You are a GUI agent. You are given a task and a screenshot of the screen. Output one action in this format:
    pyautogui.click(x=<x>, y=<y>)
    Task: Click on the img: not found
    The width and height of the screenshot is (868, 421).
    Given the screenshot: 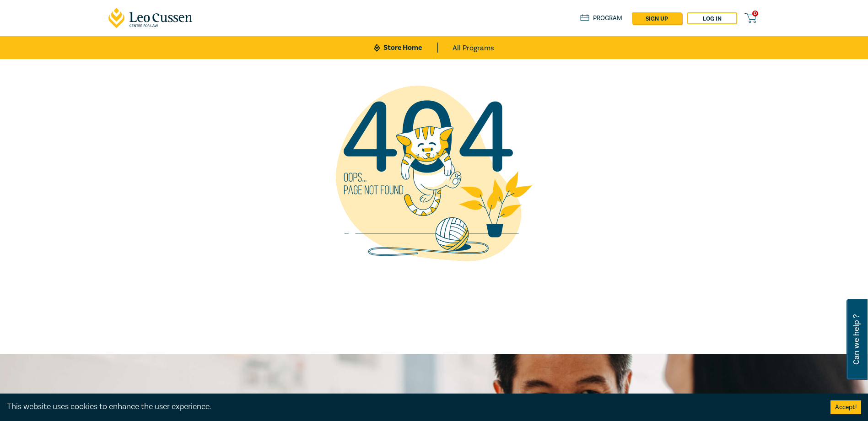 What is the action you would take?
    pyautogui.click(x=434, y=173)
    